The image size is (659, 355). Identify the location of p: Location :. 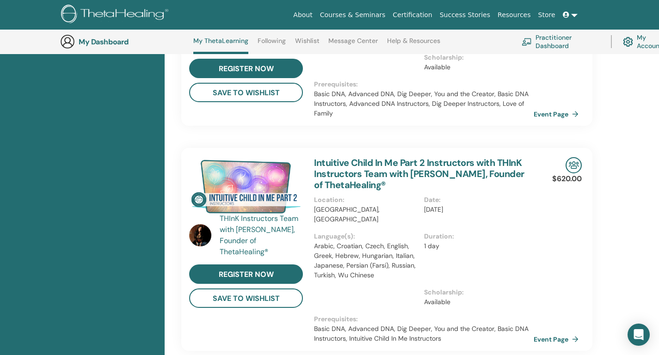
(366, 200).